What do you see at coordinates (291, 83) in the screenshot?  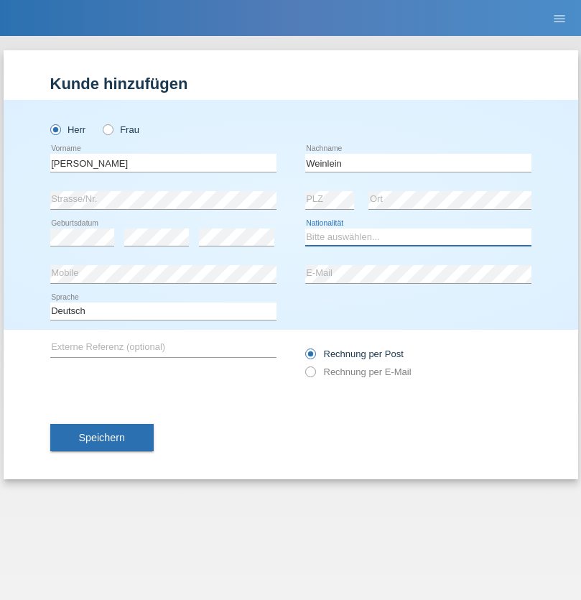 I see `h1: Kunde hinzufügen` at bounding box center [291, 83].